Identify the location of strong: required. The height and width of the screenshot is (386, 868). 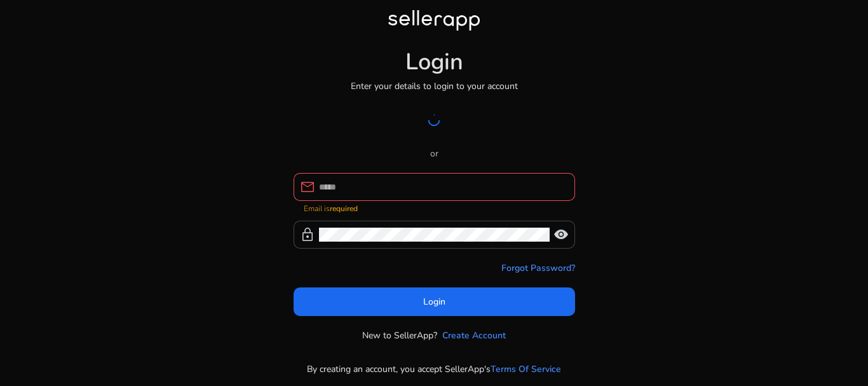
(344, 208).